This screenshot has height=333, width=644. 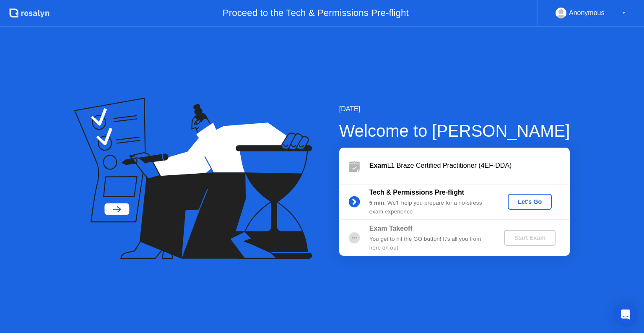 What do you see at coordinates (391, 228) in the screenshot?
I see `b: Exam Takeoff` at bounding box center [391, 228].